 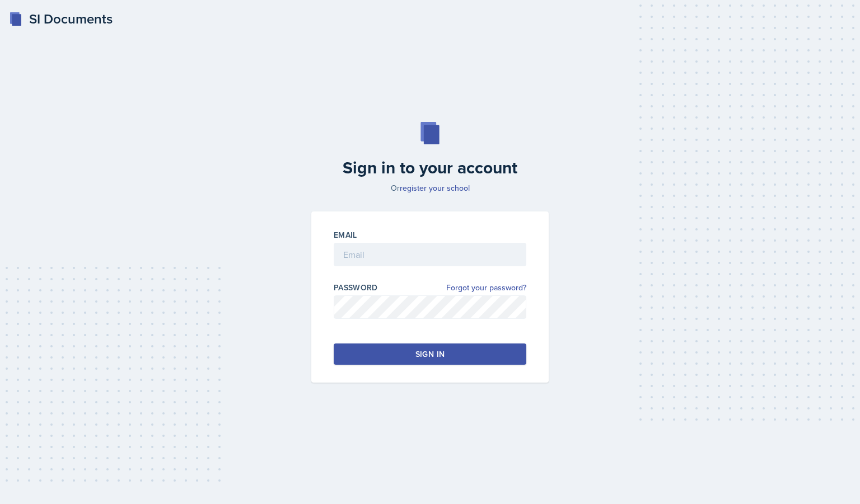 What do you see at coordinates (356, 288) in the screenshot?
I see `label: Password` at bounding box center [356, 288].